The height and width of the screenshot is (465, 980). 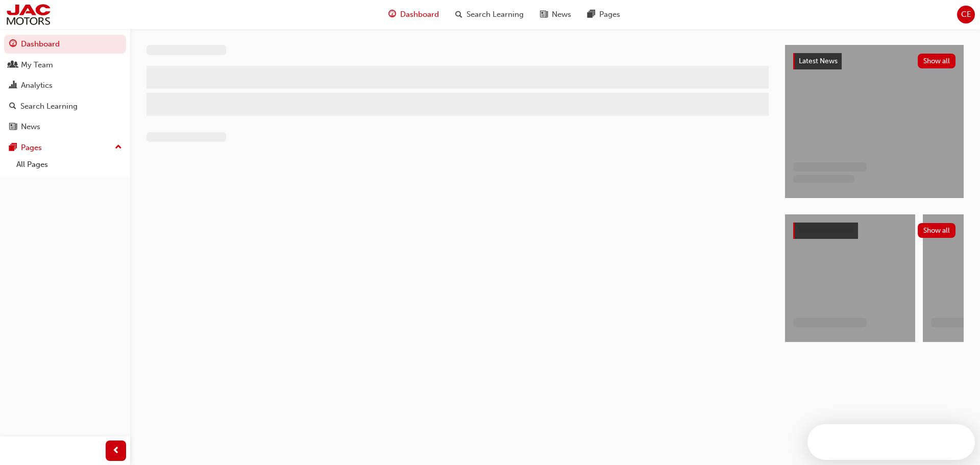 What do you see at coordinates (65, 127) in the screenshot?
I see `a: News` at bounding box center [65, 127].